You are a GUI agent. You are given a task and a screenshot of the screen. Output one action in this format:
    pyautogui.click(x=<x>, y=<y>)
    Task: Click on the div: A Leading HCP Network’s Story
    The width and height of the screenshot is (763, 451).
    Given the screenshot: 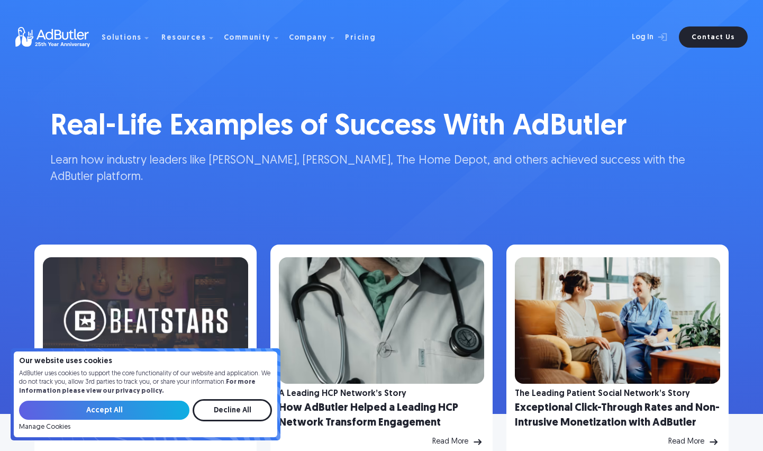 What is the action you would take?
    pyautogui.click(x=343, y=394)
    